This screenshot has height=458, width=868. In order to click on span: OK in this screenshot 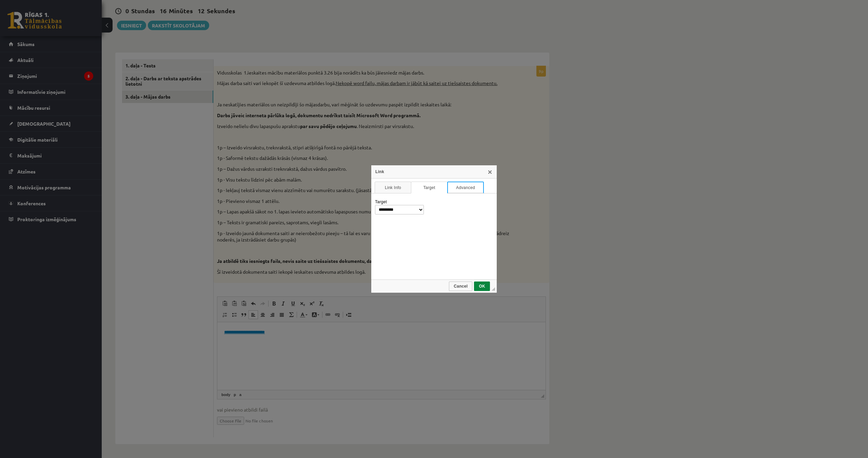, I will do `click(482, 286)`.